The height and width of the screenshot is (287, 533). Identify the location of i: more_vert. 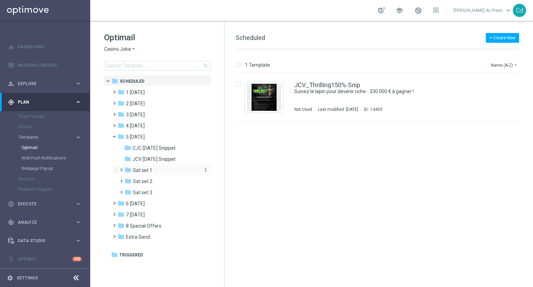
(206, 170).